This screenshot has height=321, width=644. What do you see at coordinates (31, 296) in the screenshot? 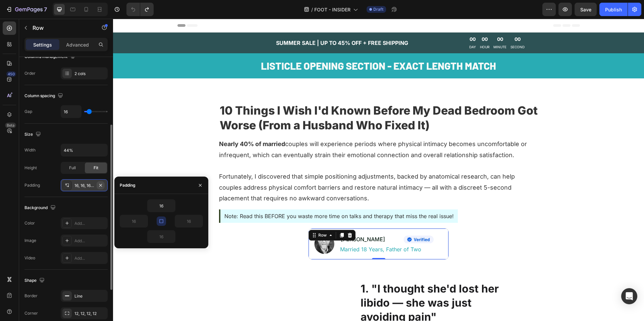
I see `div: Border` at bounding box center [31, 296].